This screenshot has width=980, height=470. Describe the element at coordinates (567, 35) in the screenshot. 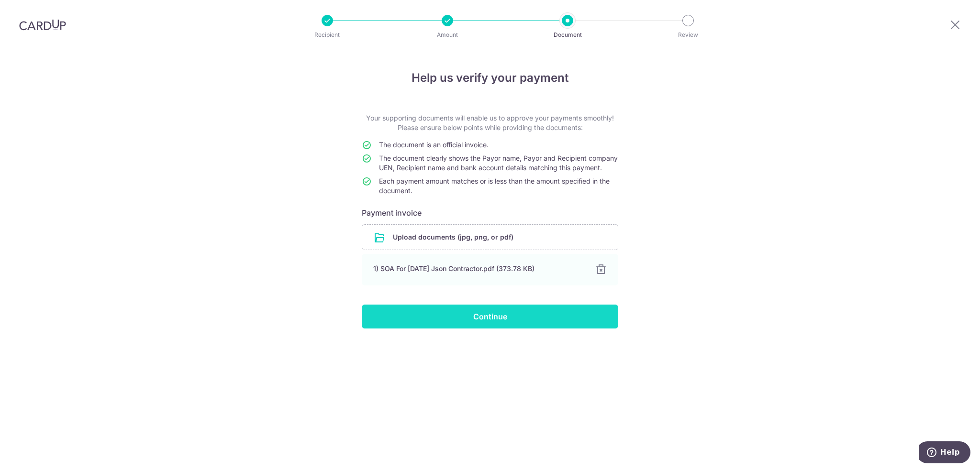

I see `p: Document` at that location.